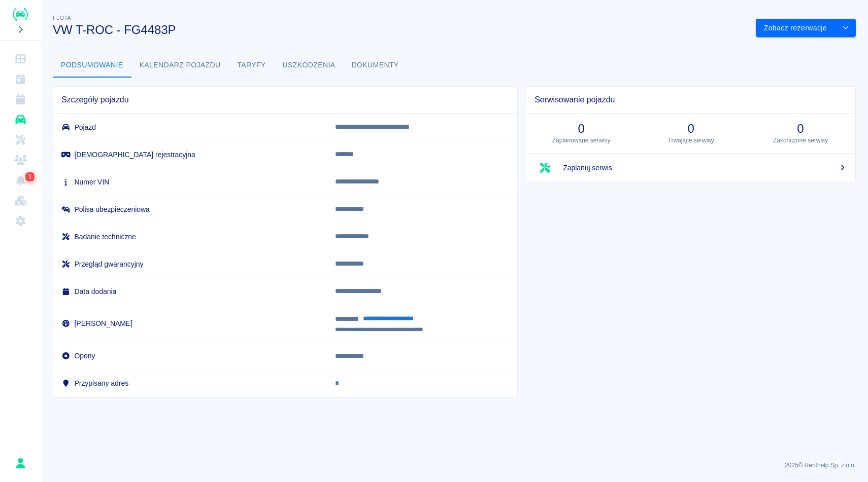 The image size is (868, 482). What do you see at coordinates (190, 127) in the screenshot?
I see `h6: Pojazd` at bounding box center [190, 127].